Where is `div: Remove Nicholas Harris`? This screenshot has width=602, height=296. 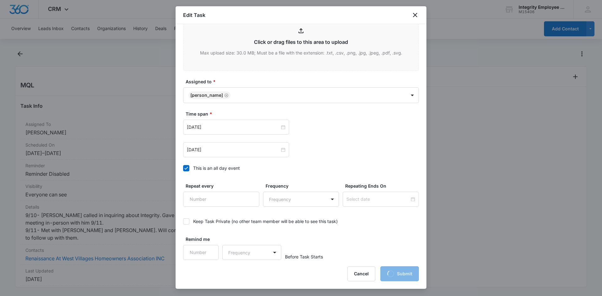
div: Remove Nicholas Harris is located at coordinates (226, 95).